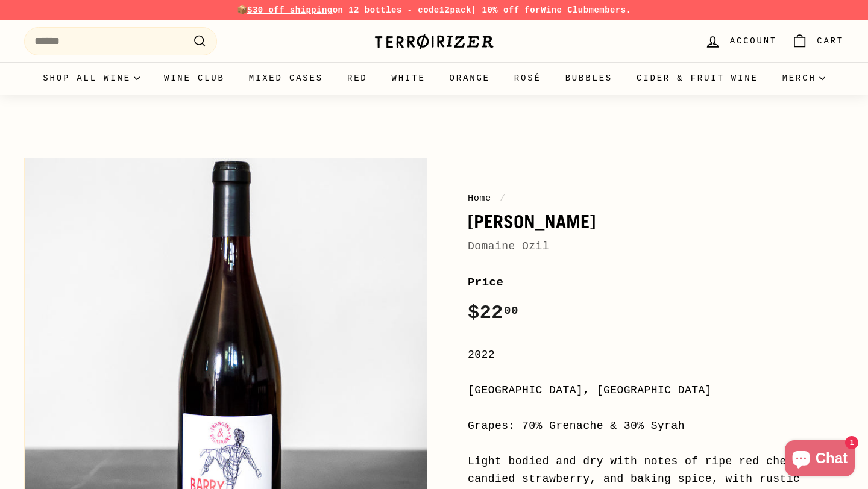 Image resolution: width=868 pixels, height=489 pixels. What do you see at coordinates (493, 313) in the screenshot?
I see `span: $22` at bounding box center [493, 313].